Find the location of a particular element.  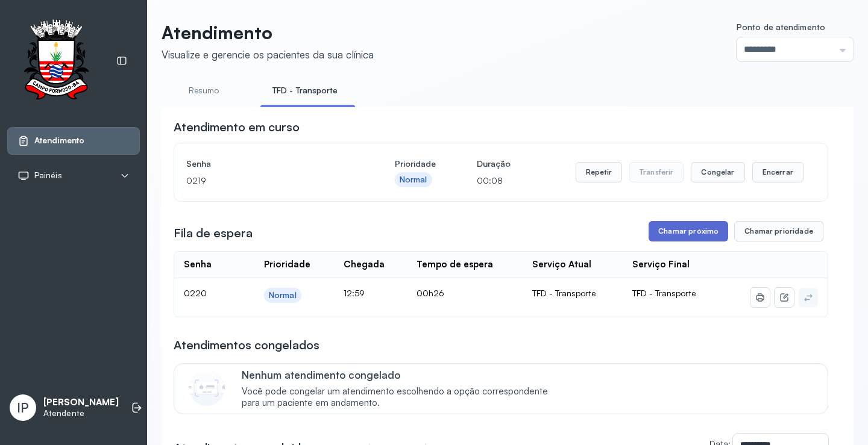

h3: Atendimento em curso is located at coordinates (236, 127).